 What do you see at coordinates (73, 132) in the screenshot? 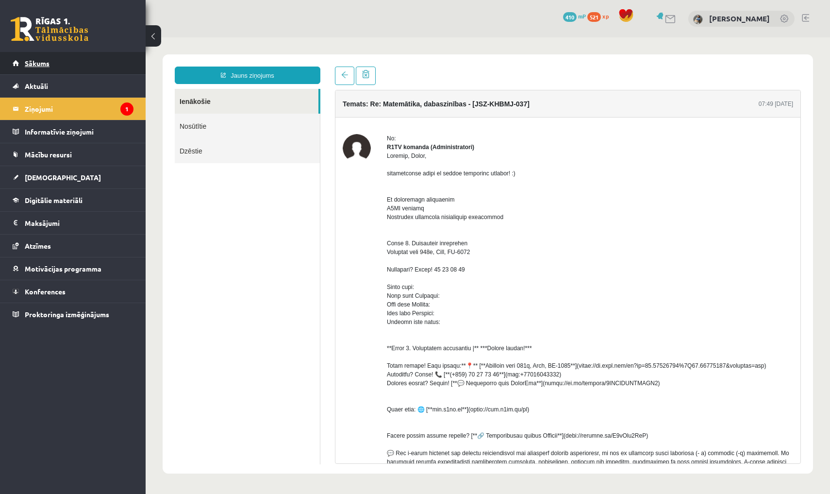
I see `a: Informatīvie ziņojumi` at bounding box center [73, 132].